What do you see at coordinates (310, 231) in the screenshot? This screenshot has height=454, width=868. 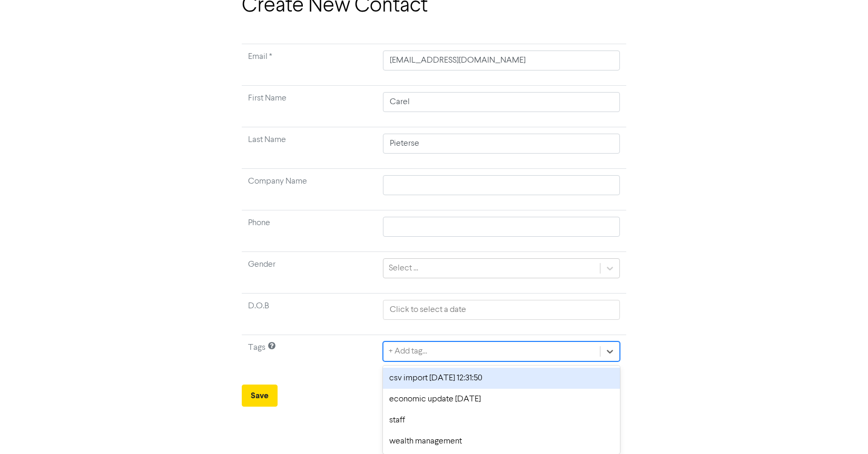 I see `td: Phone` at bounding box center [310, 231].